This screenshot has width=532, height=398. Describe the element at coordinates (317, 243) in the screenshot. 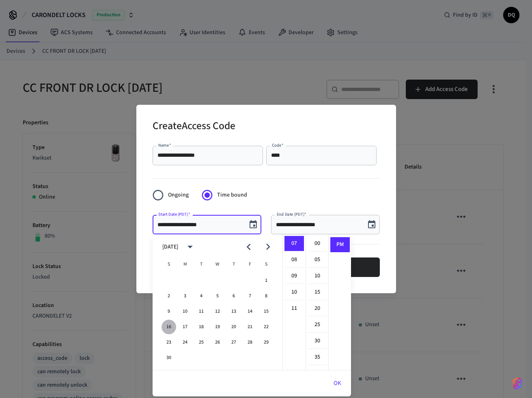

I see `li: 0 minutes` at that location.